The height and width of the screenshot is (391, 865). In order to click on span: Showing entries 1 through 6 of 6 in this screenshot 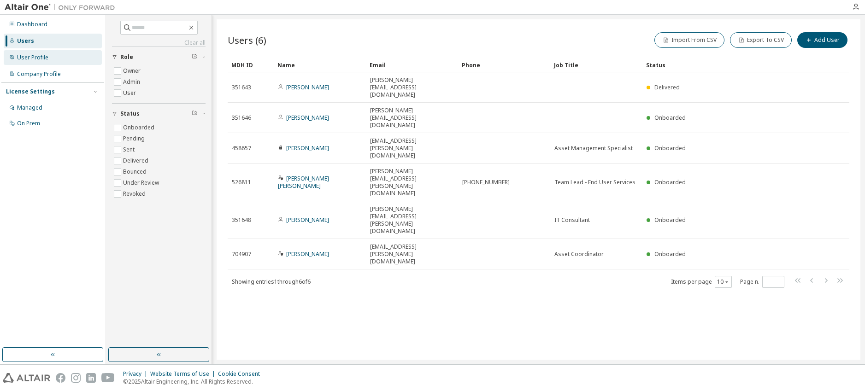, I will do `click(271, 282)`.